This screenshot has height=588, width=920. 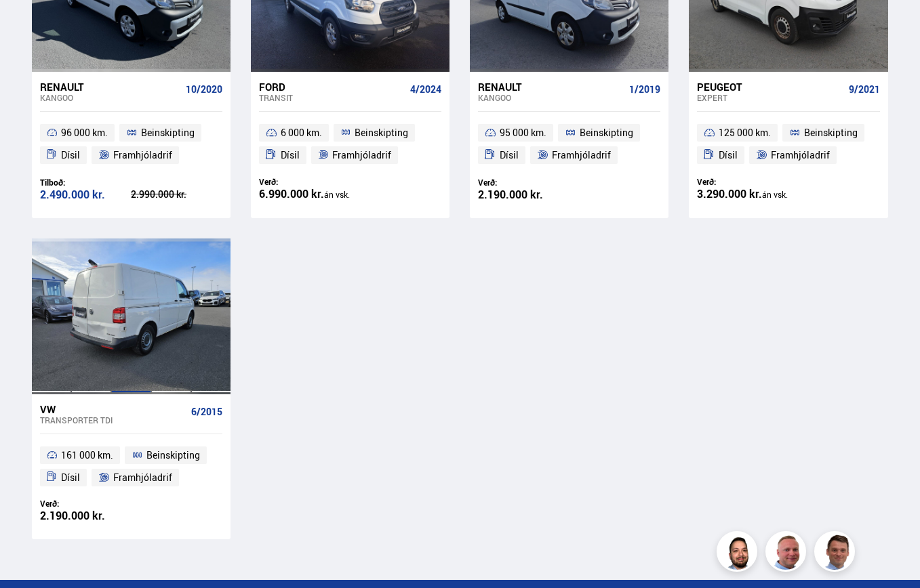 I want to click on div: Expert, so click(x=769, y=98).